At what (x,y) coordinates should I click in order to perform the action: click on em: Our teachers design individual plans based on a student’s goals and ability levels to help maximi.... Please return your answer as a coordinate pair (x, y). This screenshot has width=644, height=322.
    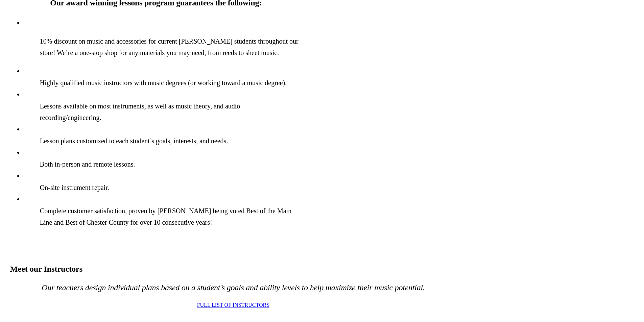
    Looking at the image, I should click on (233, 287).